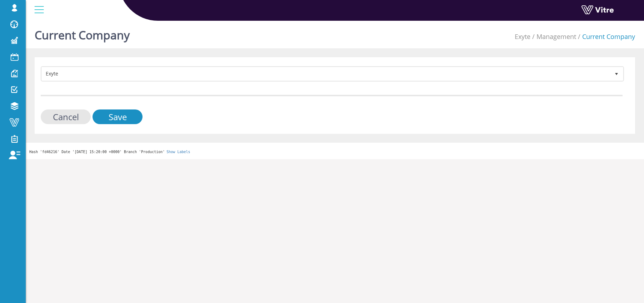 The image size is (644, 303). I want to click on input: Cancel, so click(66, 117).